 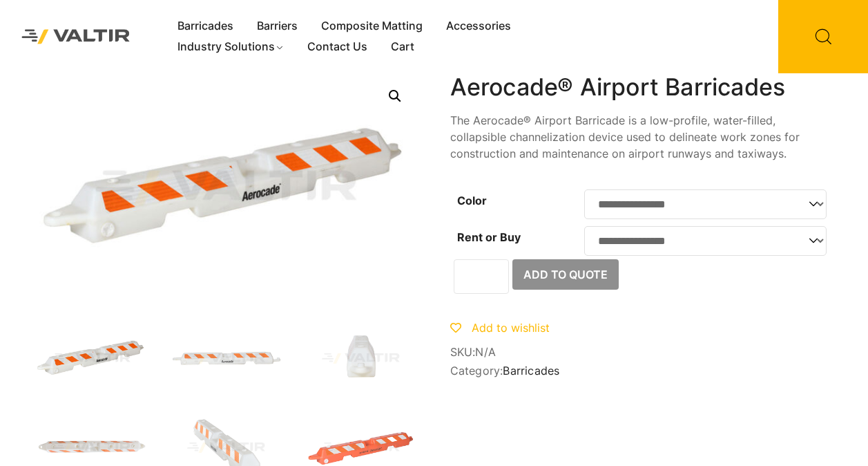 I want to click on img: Valtir Rentals, so click(x=76, y=37).